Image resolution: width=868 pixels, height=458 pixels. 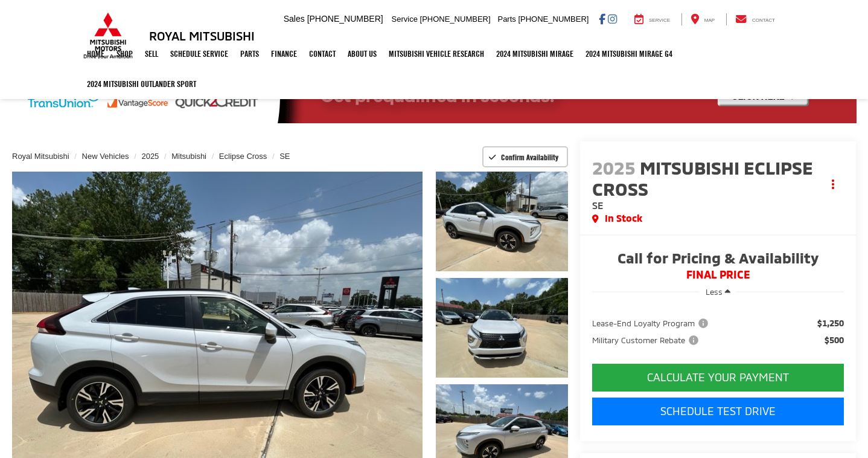 What do you see at coordinates (95, 54) in the screenshot?
I see `a: Home` at bounding box center [95, 54].